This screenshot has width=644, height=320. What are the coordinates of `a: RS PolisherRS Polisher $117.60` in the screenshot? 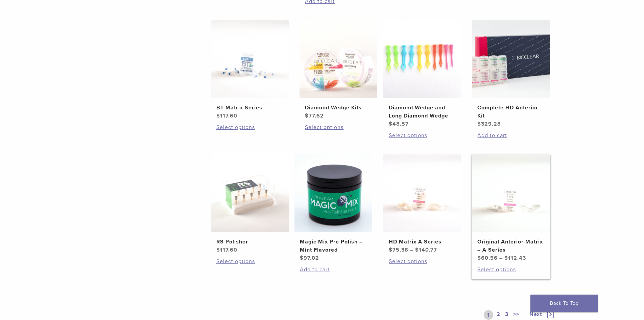 It's located at (250, 204).